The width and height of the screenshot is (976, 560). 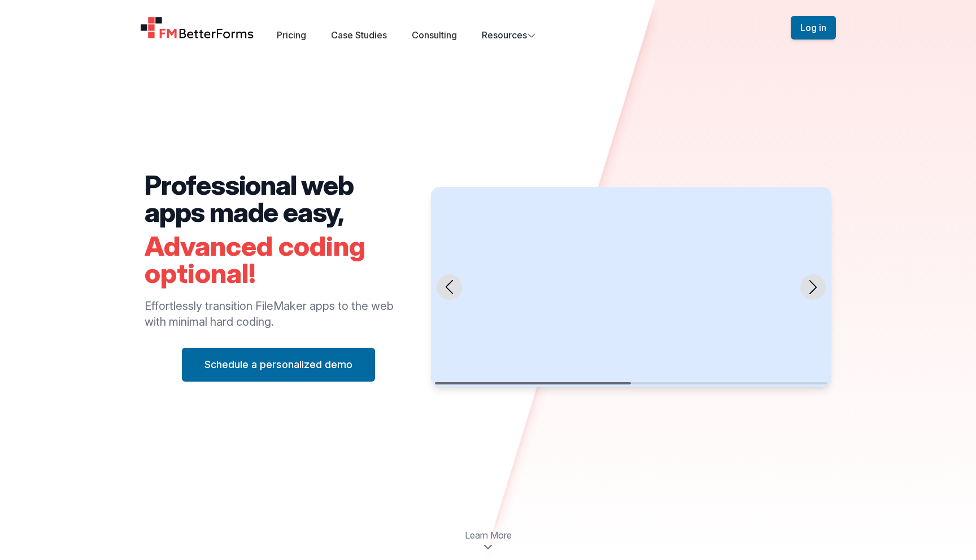 I want to click on nav: Global, so click(x=488, y=28).